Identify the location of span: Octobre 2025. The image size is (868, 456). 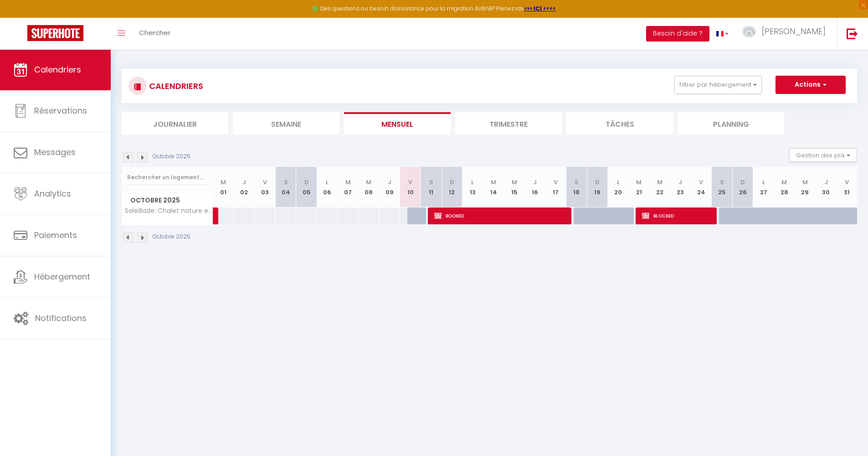
(167, 200).